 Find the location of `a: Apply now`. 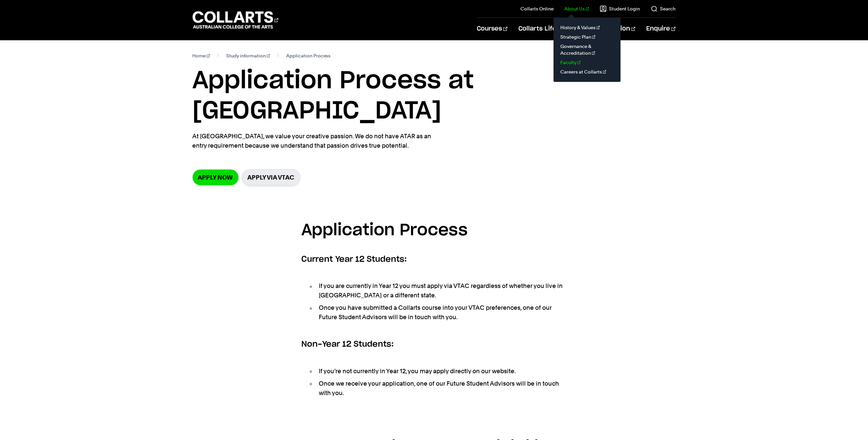

a: Apply now is located at coordinates (215, 177).